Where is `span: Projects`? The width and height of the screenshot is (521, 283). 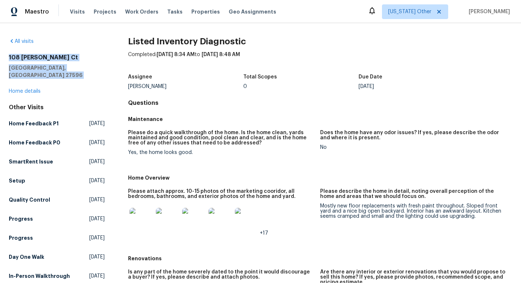
span: Projects is located at coordinates (105, 12).